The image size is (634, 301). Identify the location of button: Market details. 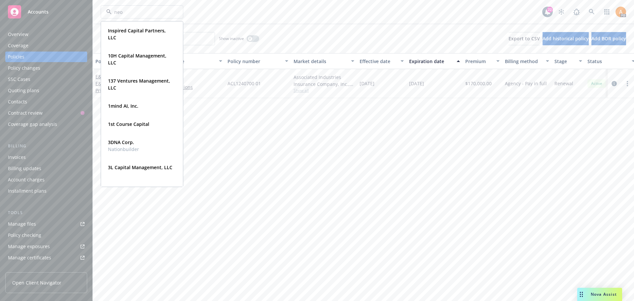
(324, 61).